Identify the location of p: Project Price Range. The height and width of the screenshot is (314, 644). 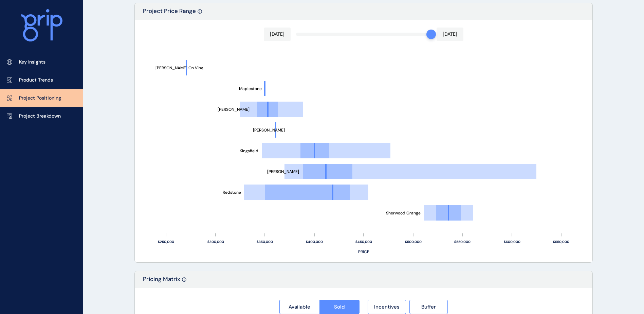
(169, 13).